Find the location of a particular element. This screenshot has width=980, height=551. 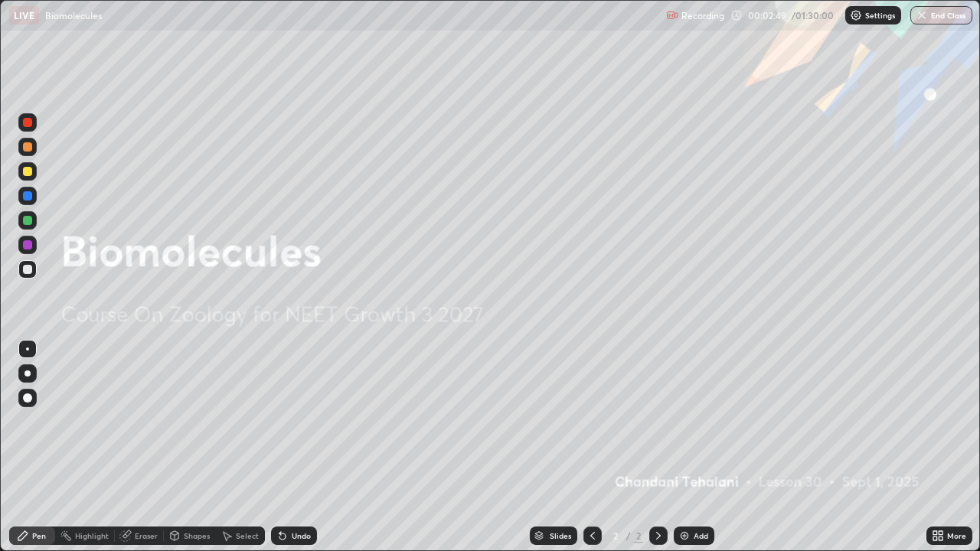

div: Add is located at coordinates (700, 536).